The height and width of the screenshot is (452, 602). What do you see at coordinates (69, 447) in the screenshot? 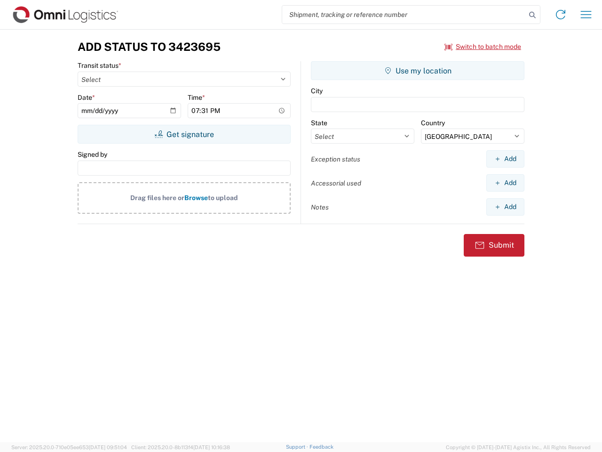
I see `span: Server: 2025.20.0-710e05ee653` at bounding box center [69, 447].